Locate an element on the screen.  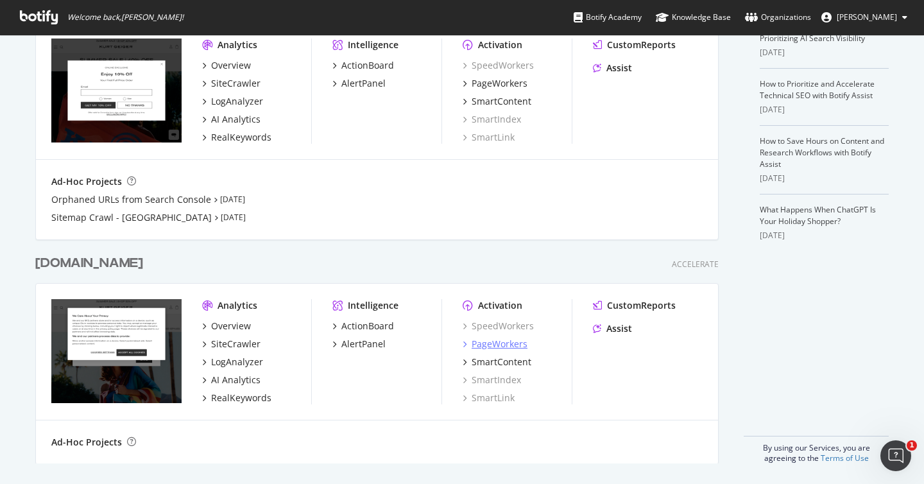
a: Terms of Use is located at coordinates (844, 457).